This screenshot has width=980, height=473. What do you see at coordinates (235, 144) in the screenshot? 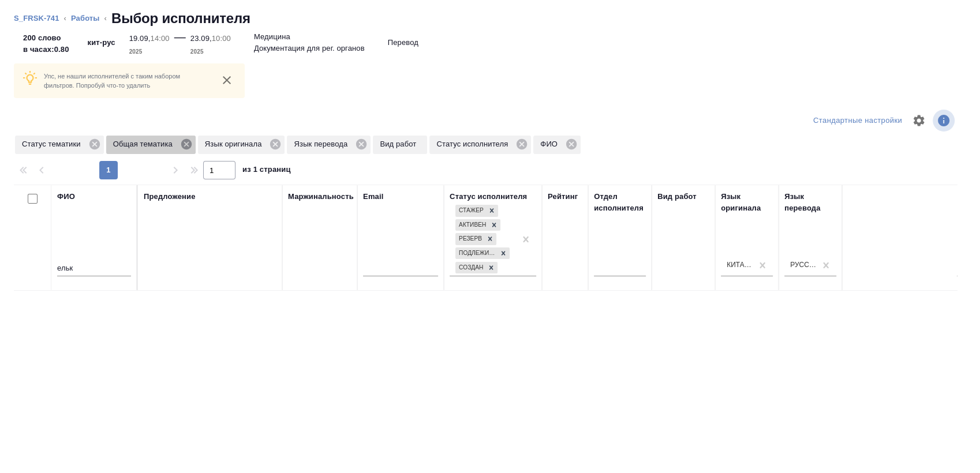
I see `p: Язык оригинала` at bounding box center [235, 144].